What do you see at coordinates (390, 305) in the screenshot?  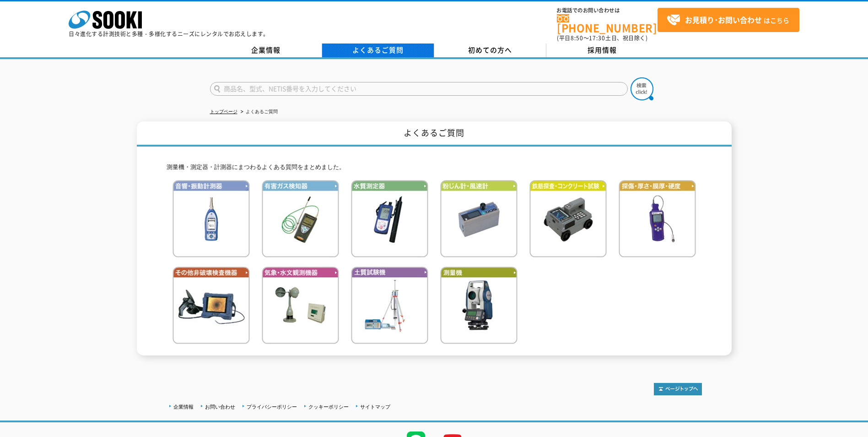 I see `img: 土質試験機` at bounding box center [390, 305].